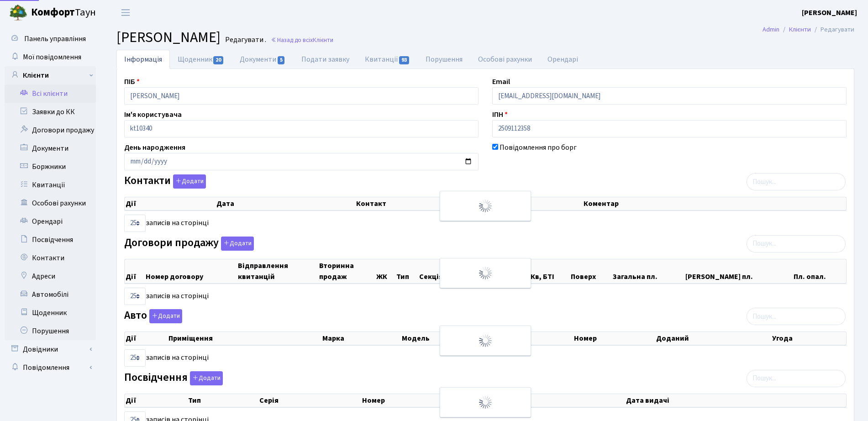 This screenshot has width=868, height=421. I want to click on th: Секція, so click(438, 271).